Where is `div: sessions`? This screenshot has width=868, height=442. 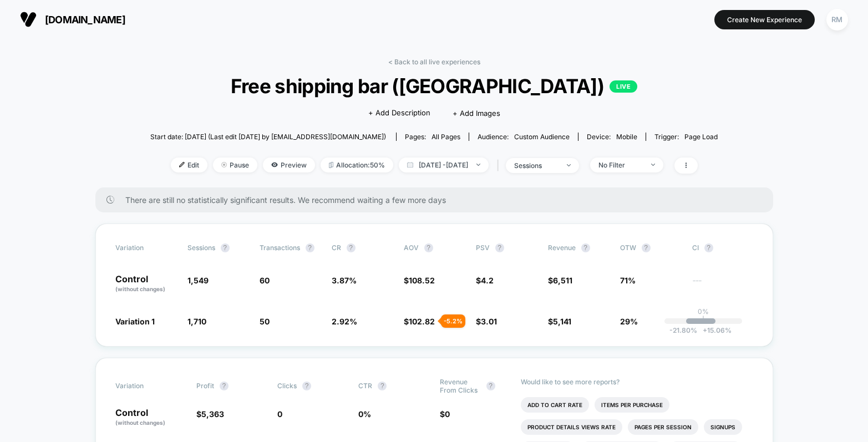
div: sessions is located at coordinates (536, 165).